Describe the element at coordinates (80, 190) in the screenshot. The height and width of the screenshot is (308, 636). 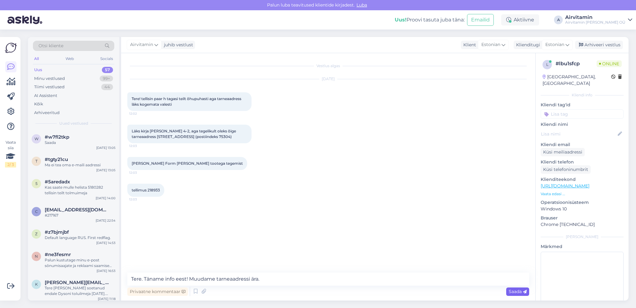
I see `div: Kas saate mulle helista 5180282 tellisin teilt tolmuimeja` at that location.